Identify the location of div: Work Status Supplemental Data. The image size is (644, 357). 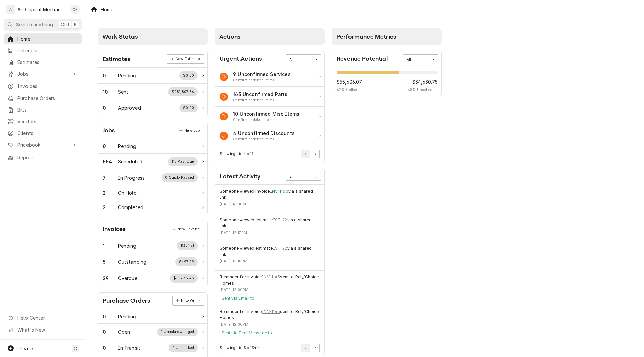
(187, 262).